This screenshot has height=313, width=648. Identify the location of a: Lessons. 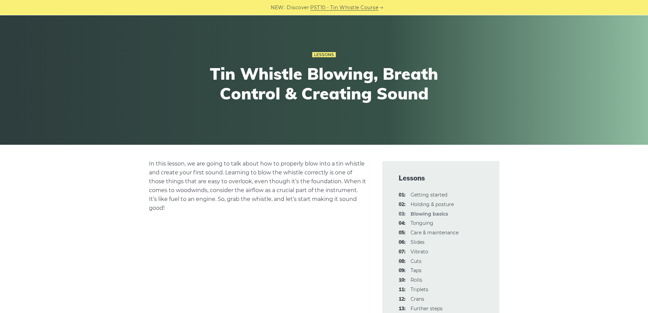
(324, 55).